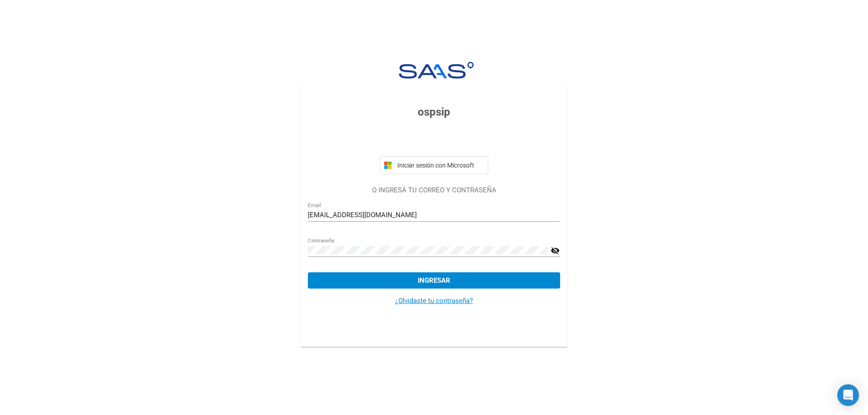 The image size is (868, 415). What do you see at coordinates (433, 191) in the screenshot?
I see `p: O INGRESÁ TU CORREO Y CONTRASEÑA` at bounding box center [433, 191].